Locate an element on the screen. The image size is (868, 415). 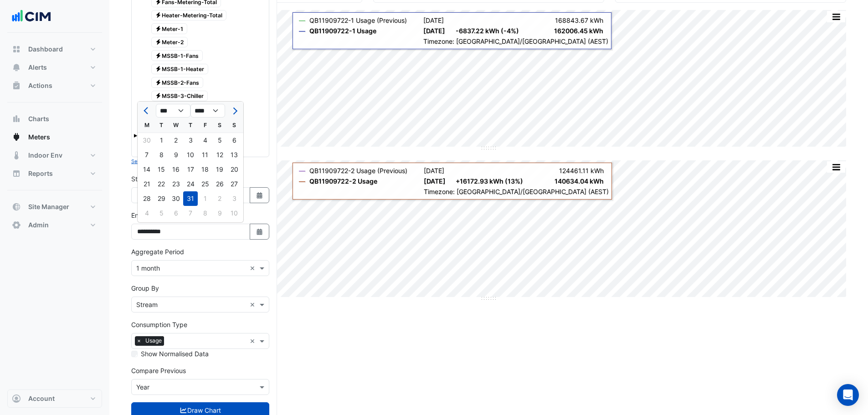
div: 13 is located at coordinates (234, 155).